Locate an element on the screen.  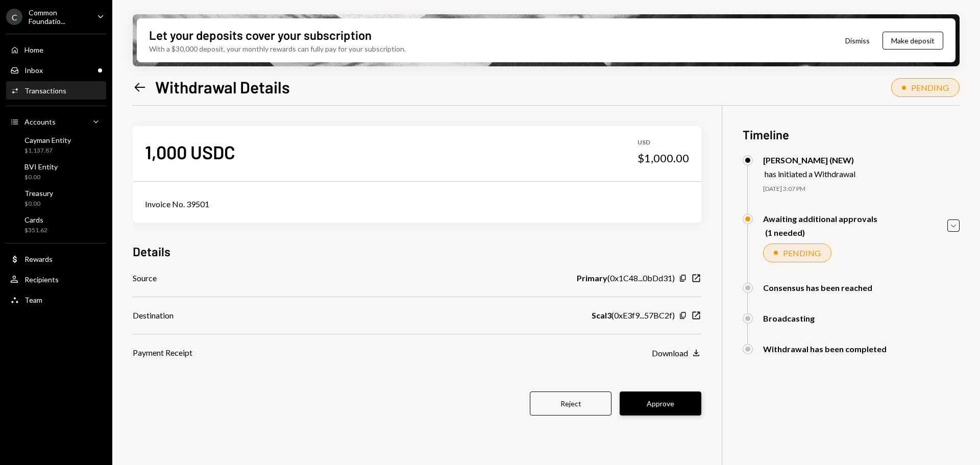
div: $1,137.87 is located at coordinates (48, 150).